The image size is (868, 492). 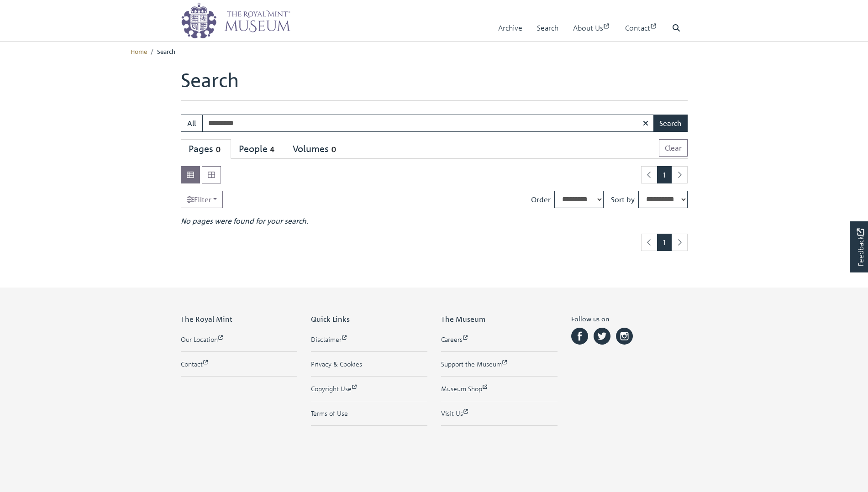 What do you see at coordinates (273, 149) in the screenshot?
I see `span: 4` at bounding box center [273, 149].